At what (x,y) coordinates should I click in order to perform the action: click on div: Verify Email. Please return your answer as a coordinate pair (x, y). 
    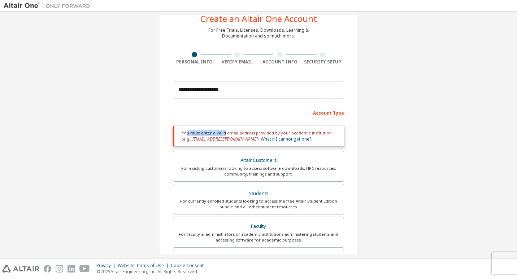
    Looking at the image, I should click on (237, 62).